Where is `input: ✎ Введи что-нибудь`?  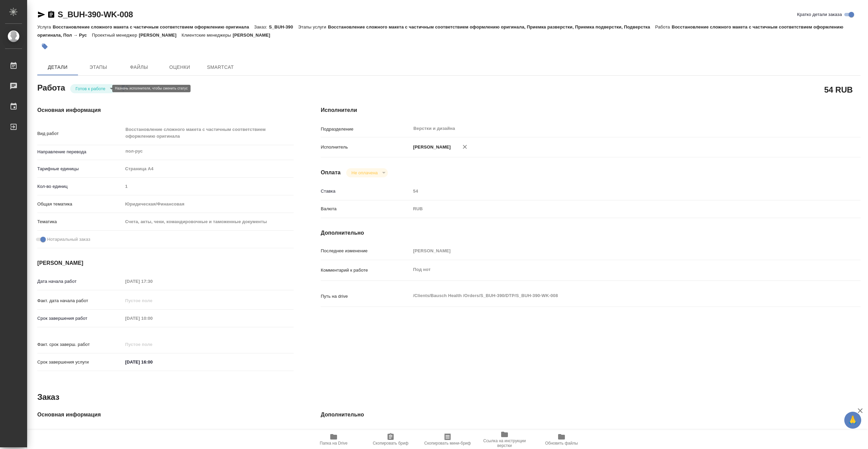 input: ✎ Введи что-нибудь is located at coordinates (152, 362).